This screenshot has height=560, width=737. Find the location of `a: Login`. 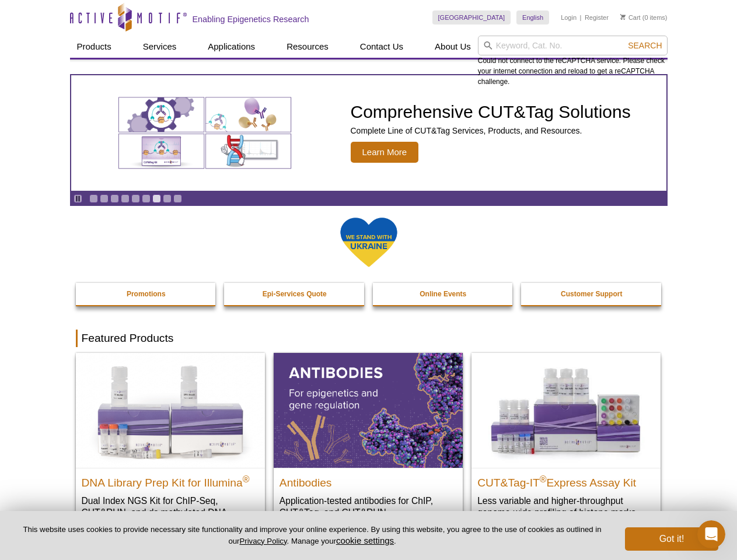

a: Login is located at coordinates (569, 17).